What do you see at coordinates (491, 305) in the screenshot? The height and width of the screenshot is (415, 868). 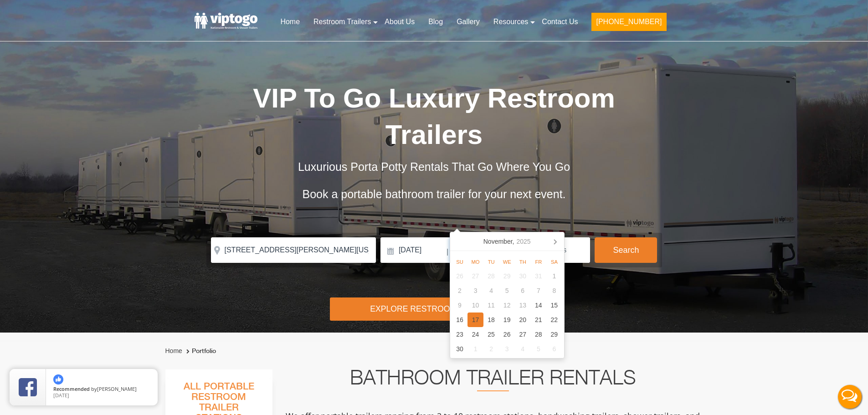 I see `div: 11` at bounding box center [491, 305].